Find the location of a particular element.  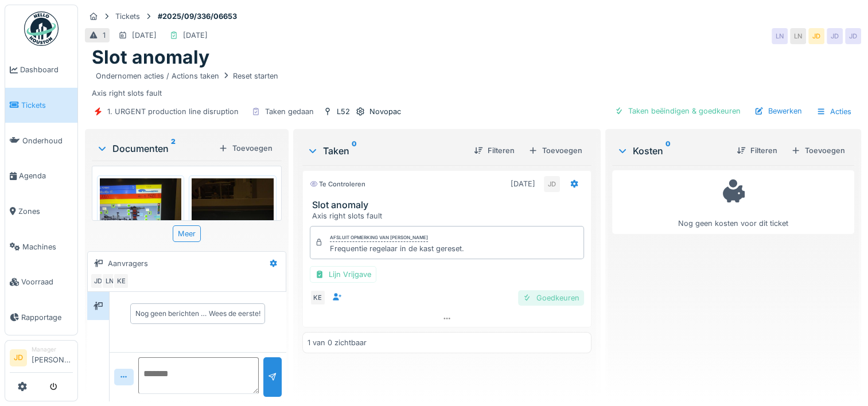

div: 1 is located at coordinates (104, 35).